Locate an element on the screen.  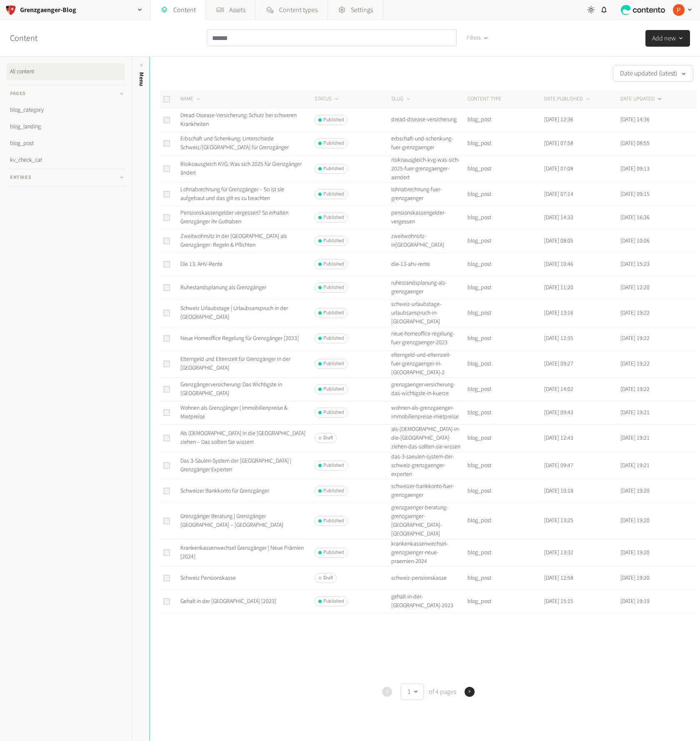
td: schweizer-bankkonto-fuer-grenzgaenger is located at coordinates (430, 491).